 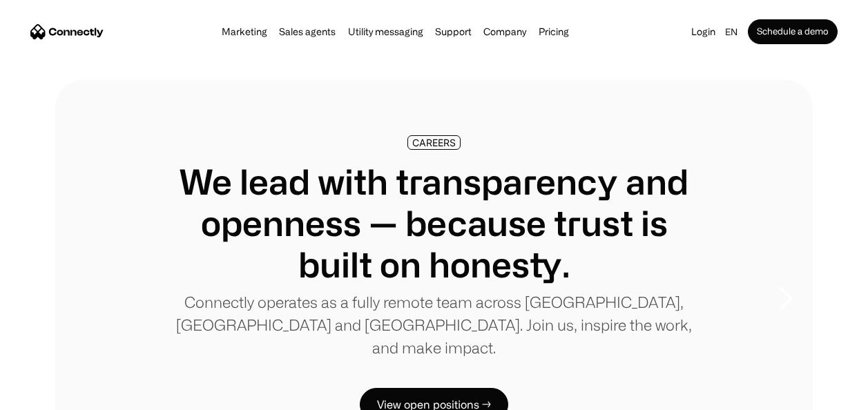 I want to click on a: Marketing, so click(x=245, y=31).